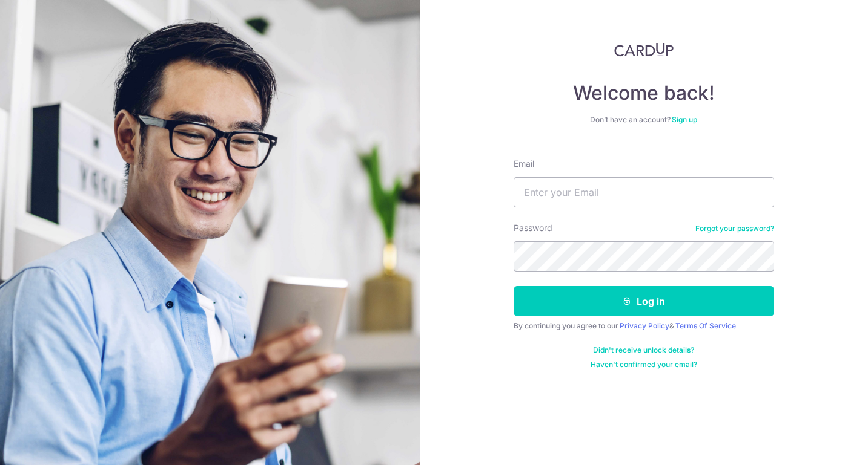 This screenshot has height=465, width=868. I want to click on input: Enter your Email, so click(644, 192).